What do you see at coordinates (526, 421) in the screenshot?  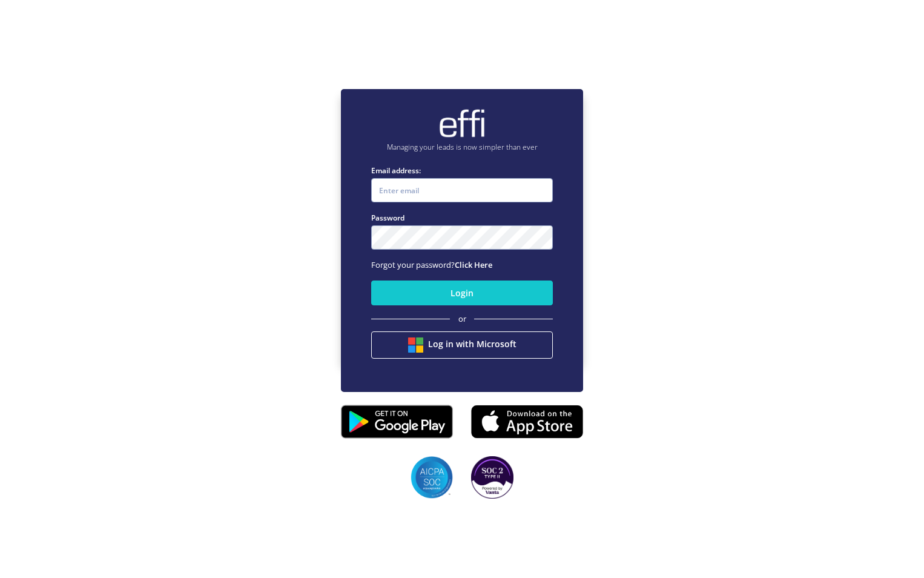 I see `img: appstore.8725fd3.png` at bounding box center [526, 421].